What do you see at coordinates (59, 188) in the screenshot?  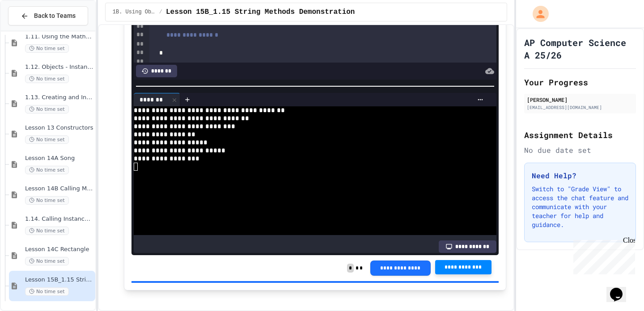 I see `span: Lesson 14B Calling Methods with Parameters` at bounding box center [59, 188].